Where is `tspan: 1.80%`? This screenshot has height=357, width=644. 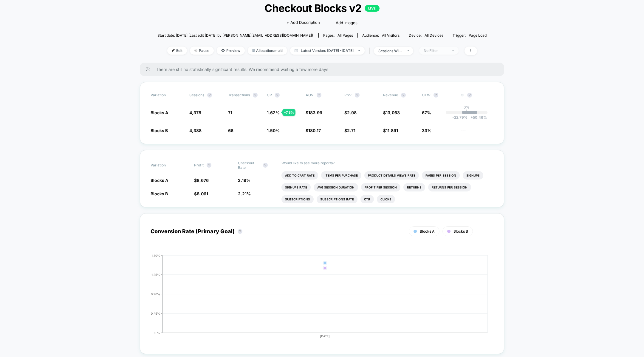 tspan: 1.80% is located at coordinates (156, 255).